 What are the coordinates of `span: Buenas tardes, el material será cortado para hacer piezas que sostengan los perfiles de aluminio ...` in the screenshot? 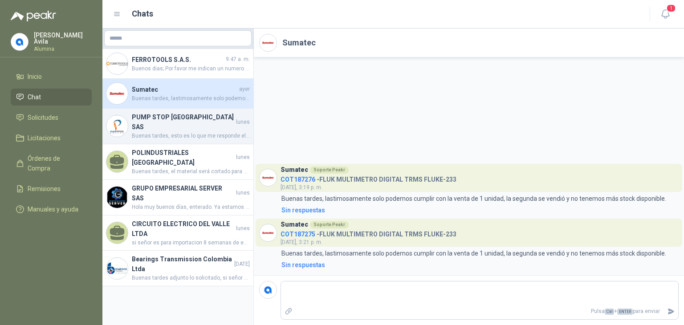 It's located at (191, 171).